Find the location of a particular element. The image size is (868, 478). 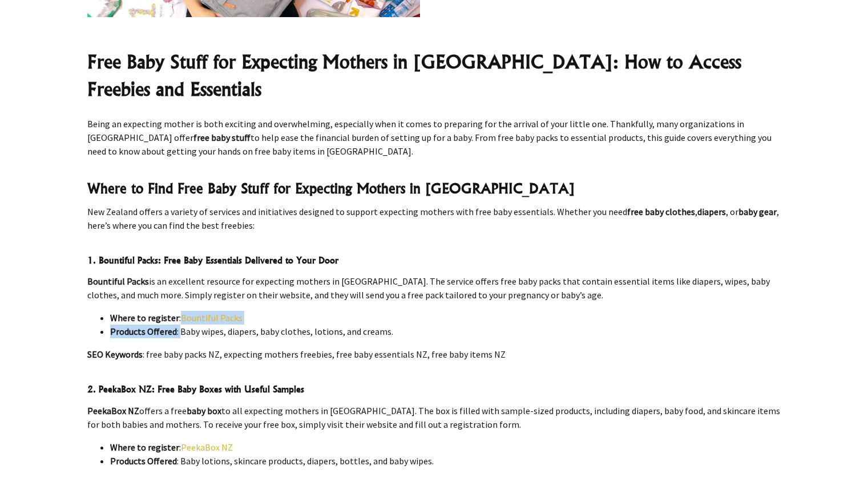

a: PeekaBox NZ is located at coordinates (207, 447).